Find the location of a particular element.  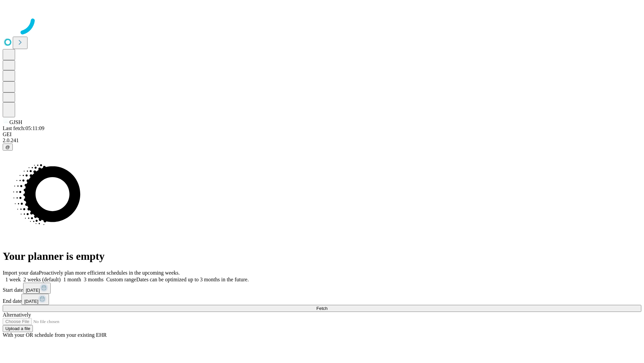

button: Fetch is located at coordinates (322, 308).